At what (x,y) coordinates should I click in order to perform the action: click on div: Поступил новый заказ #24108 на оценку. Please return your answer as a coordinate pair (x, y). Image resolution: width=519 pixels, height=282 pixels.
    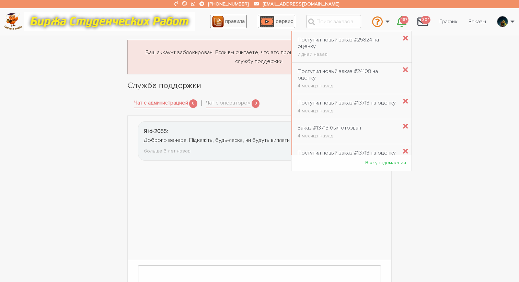
    Looking at the image, I should click on (347, 75).